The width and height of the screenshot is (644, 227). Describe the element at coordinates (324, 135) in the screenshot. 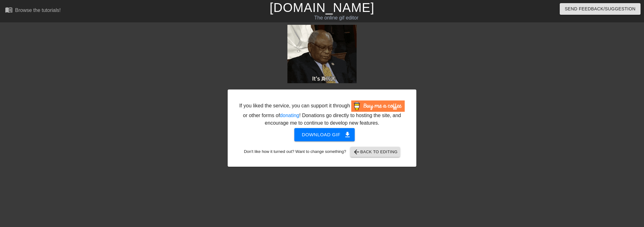

I see `button: Download gif` at that location.